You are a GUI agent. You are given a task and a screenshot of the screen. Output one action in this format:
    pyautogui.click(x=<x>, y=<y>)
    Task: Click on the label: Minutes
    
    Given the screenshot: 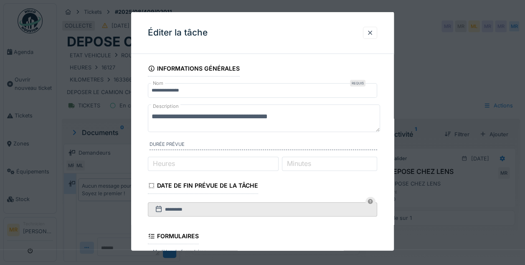 What is the action you would take?
    pyautogui.click(x=299, y=163)
    